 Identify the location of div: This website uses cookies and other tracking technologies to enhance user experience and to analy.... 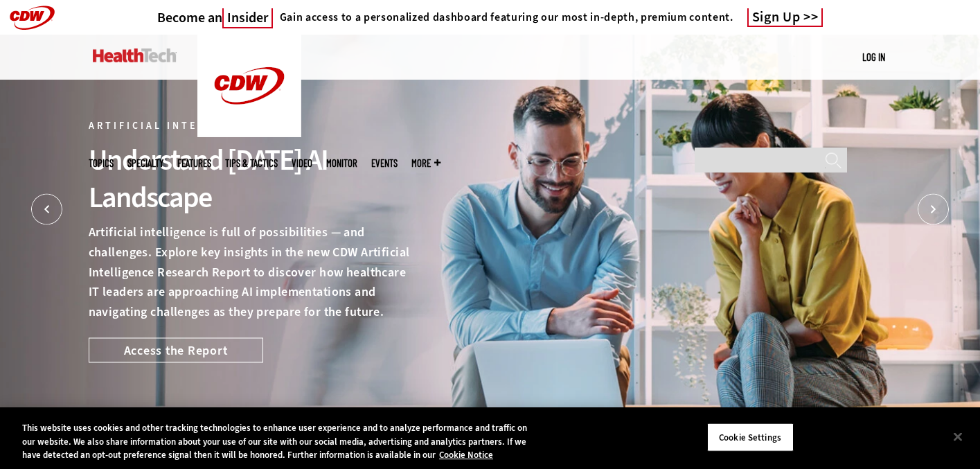
(280, 441).